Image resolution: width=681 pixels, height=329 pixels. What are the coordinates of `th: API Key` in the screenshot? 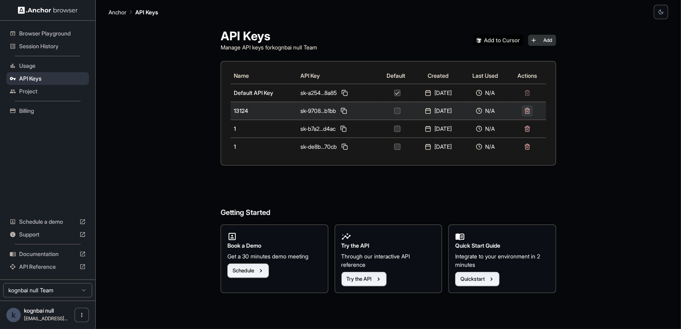 It's located at (338, 76).